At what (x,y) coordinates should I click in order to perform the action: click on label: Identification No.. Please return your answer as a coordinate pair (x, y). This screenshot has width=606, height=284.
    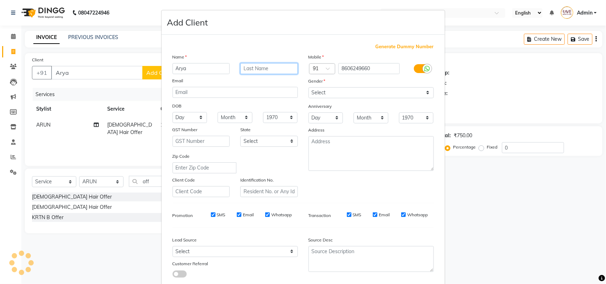
    Looking at the image, I should click on (257, 180).